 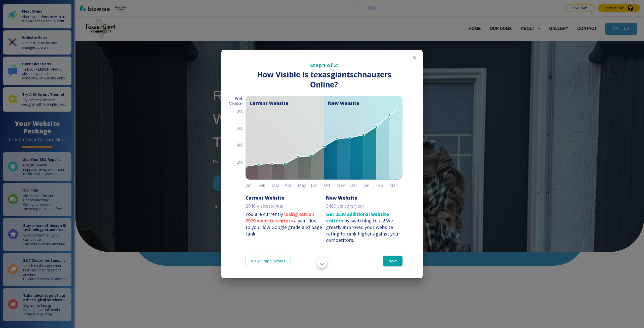 I want to click on p: You are currently a year due to your low Google grade and page rank!, so click(x=284, y=224).